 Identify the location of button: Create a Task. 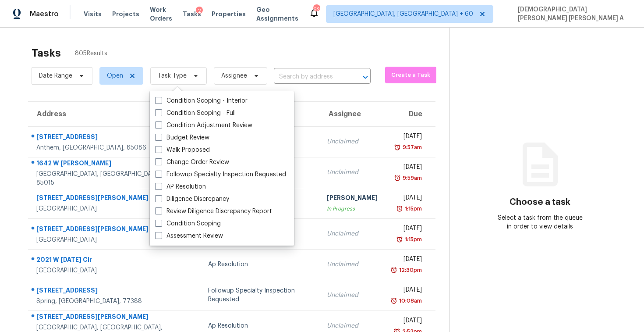
(411, 75).